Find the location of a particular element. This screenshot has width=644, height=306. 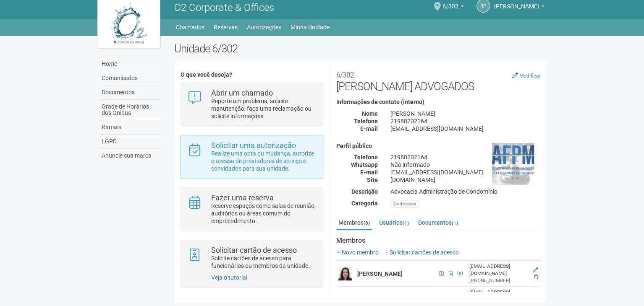

a: 6/302 is located at coordinates (453, 7).